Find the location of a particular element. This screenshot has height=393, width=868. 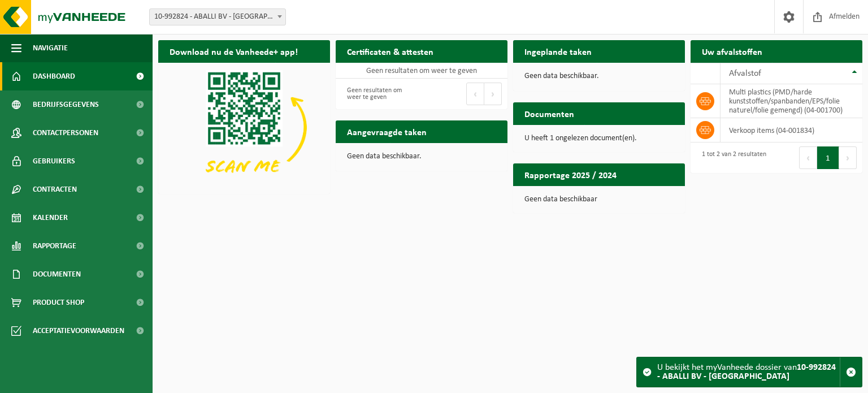

span: Bedrijfsgegevens is located at coordinates (66, 105).